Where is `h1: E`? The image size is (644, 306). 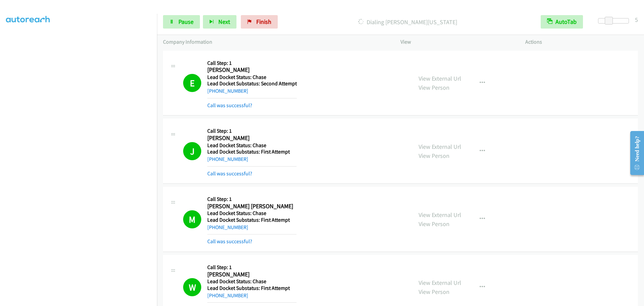
h1: E is located at coordinates (192, 83).